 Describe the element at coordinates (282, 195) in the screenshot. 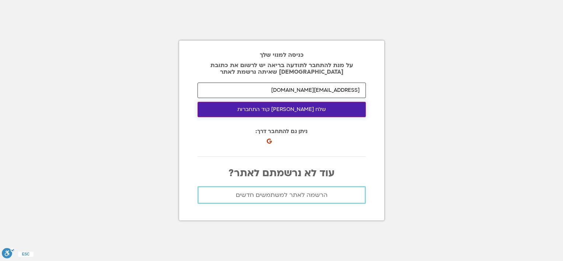

I see `a: הרשמה לאתר למשתמשים חדשים` at that location.